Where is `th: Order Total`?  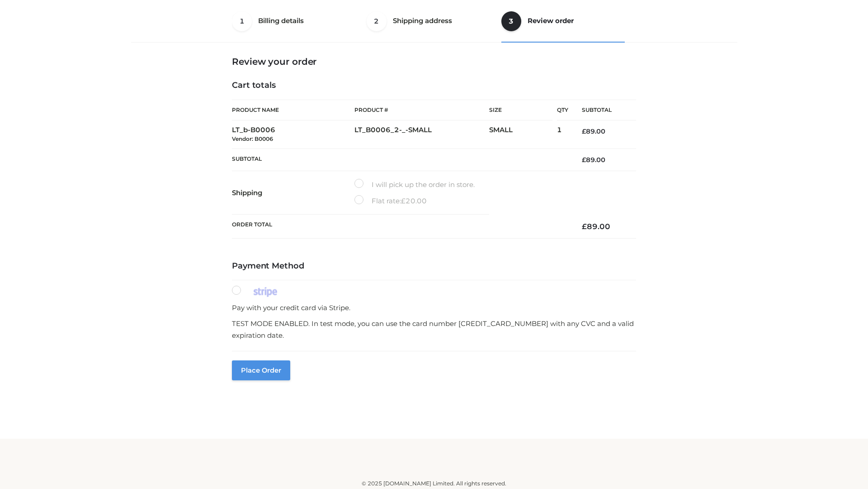 th: Order Total is located at coordinates (401, 227).